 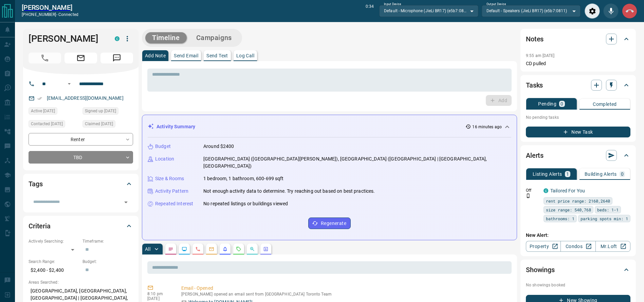 What do you see at coordinates (159, 294) in the screenshot?
I see `p: 8:10 pm` at bounding box center [159, 294].